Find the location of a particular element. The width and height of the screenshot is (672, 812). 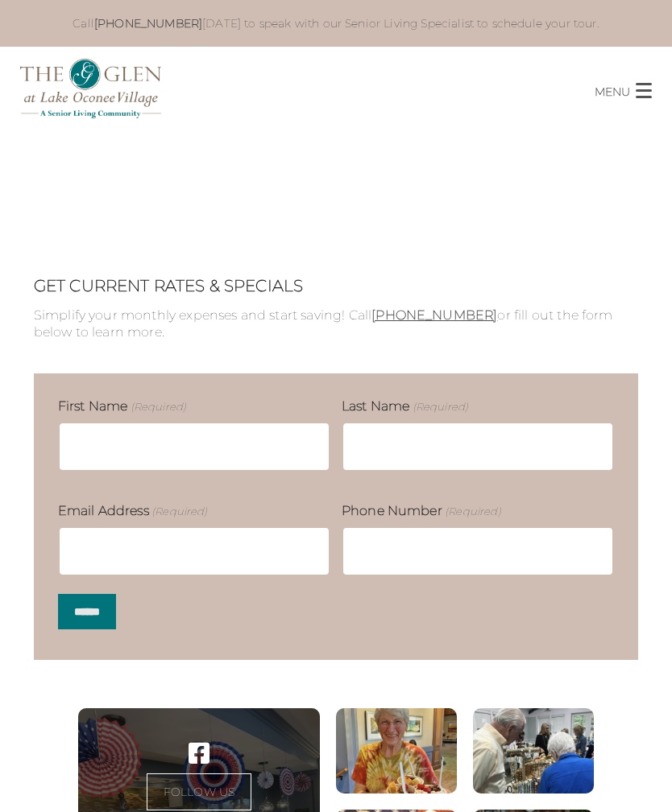

button: MENU is located at coordinates (633, 86).